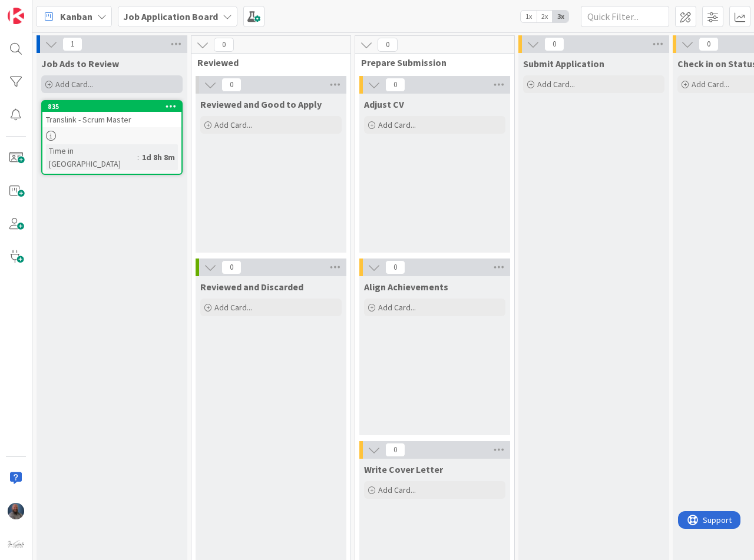 The image size is (754, 560). I want to click on img: JS, so click(16, 511).